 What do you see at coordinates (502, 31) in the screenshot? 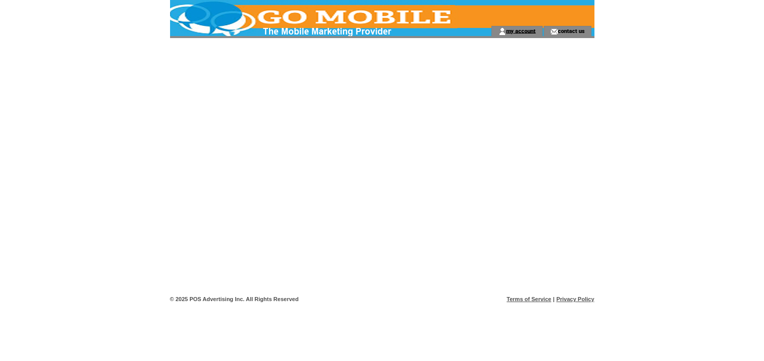
I see `img: account_icon.gif;jsessionid=972B52592FA0F691B62F6454C9A333AD` at bounding box center [502, 31].